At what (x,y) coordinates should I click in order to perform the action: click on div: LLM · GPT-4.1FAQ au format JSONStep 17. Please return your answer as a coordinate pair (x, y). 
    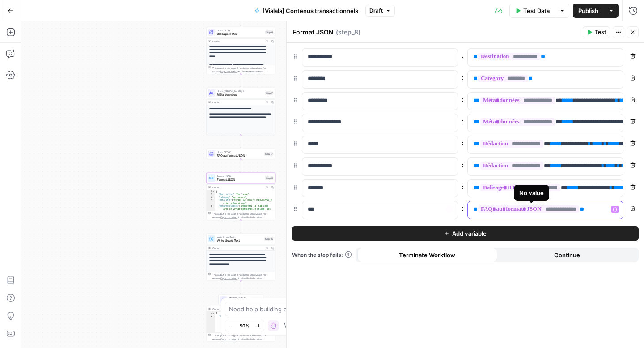
    Looking at the image, I should click on (241, 154).